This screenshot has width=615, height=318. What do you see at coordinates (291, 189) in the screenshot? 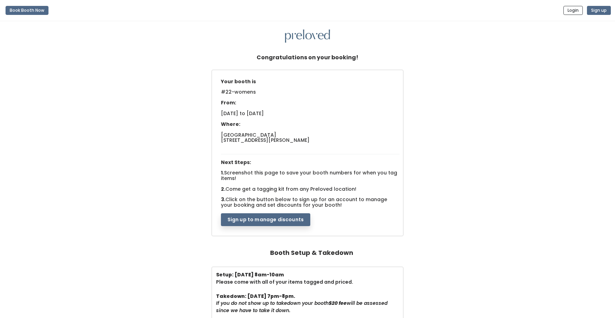
I see `span: Come get a tagging kit from any Preloved location!` at bounding box center [291, 189].